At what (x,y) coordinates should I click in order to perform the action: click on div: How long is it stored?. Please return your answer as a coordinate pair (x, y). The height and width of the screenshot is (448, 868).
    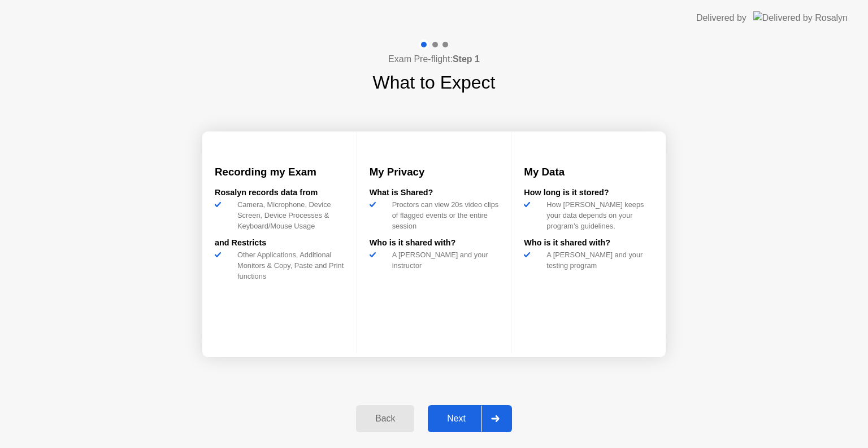
    Looking at the image, I should click on (588, 193).